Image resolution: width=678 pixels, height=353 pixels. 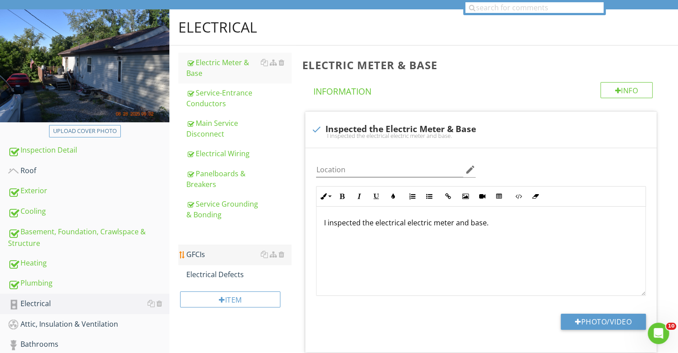 I want to click on button: Underline (Ctrl+U), so click(x=376, y=196).